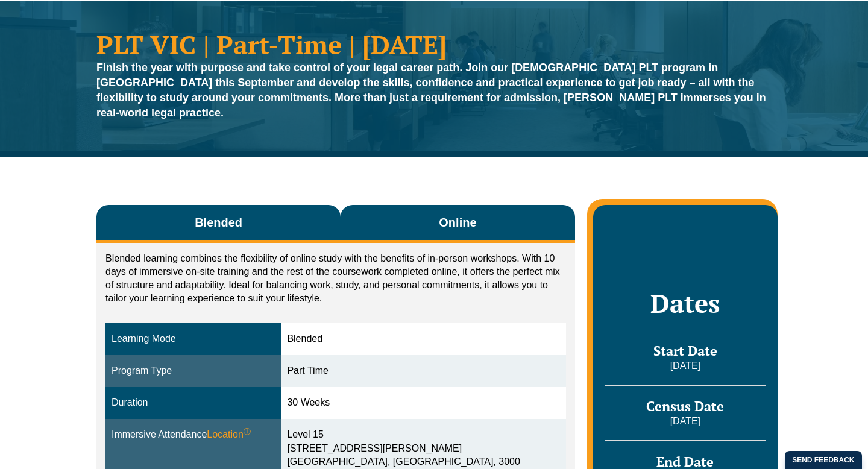 The image size is (868, 469). What do you see at coordinates (193, 339) in the screenshot?
I see `div: Learning Mode` at bounding box center [193, 339].